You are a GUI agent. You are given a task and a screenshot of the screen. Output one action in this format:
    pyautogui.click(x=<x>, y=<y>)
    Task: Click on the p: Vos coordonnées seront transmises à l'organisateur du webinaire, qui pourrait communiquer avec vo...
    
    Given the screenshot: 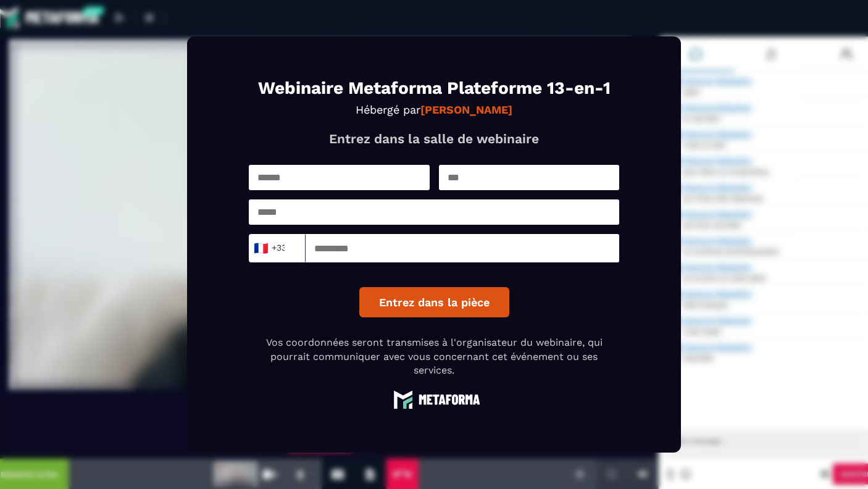 What is the action you would take?
    pyautogui.click(x=434, y=357)
    